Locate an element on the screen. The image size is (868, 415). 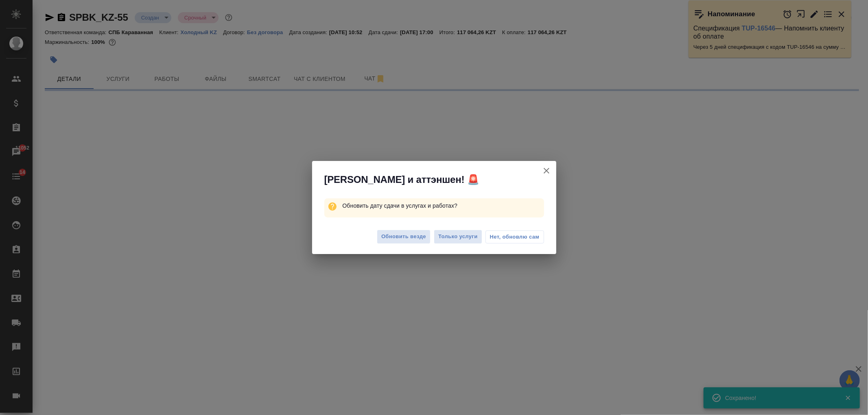
button: Только услуги is located at coordinates (458, 236).